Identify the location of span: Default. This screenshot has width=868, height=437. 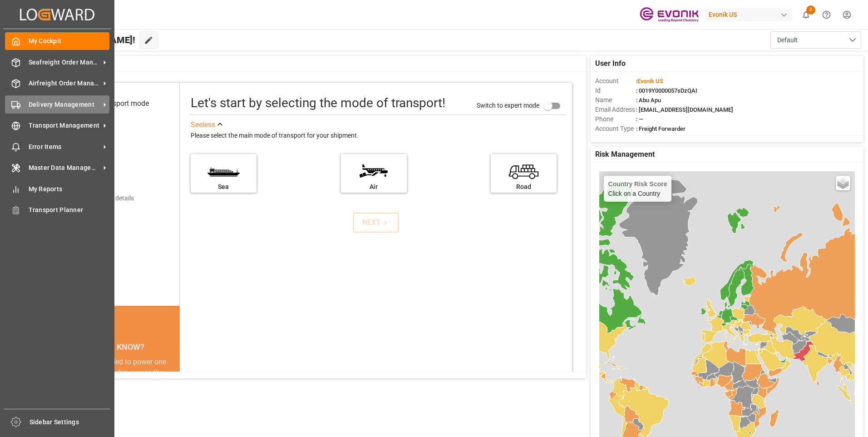
(787, 40).